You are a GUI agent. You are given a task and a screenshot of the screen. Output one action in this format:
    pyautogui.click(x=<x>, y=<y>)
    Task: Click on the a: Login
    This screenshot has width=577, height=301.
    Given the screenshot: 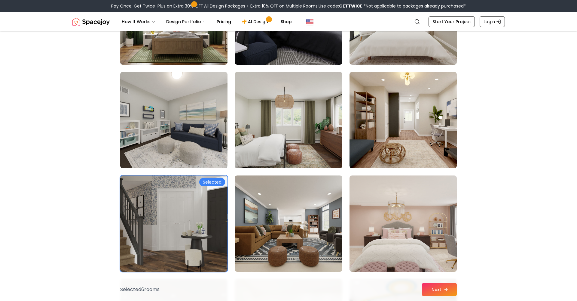 What is the action you would take?
    pyautogui.click(x=492, y=22)
    